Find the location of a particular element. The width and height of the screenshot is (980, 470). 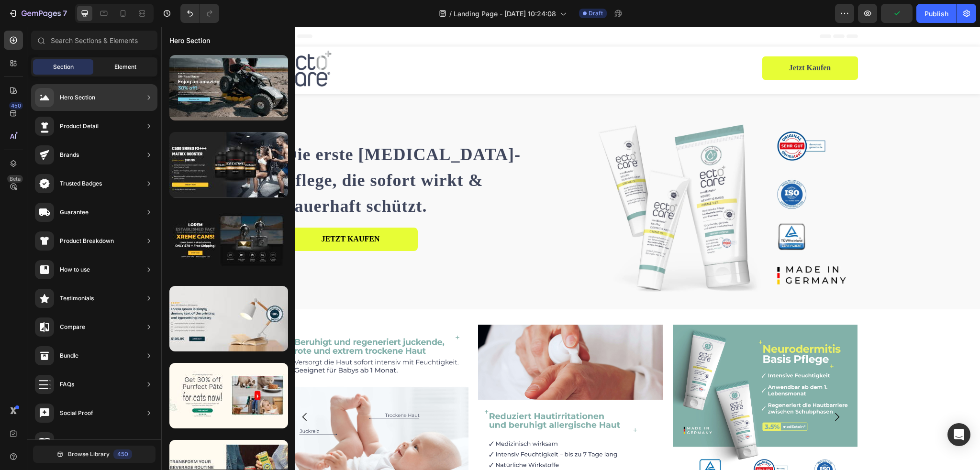

button: Jetzt kaufen is located at coordinates (649, 41).